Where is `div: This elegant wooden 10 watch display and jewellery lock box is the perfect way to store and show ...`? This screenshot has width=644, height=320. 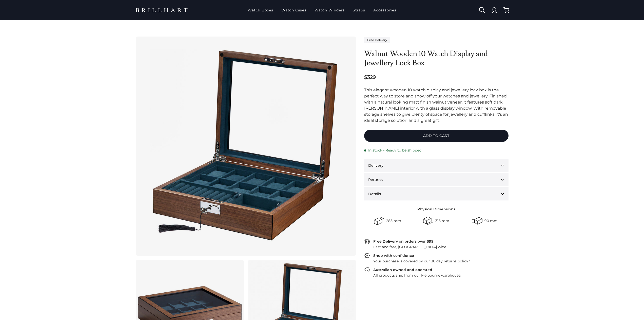 div: This elegant wooden 10 watch display and jewellery lock box is the perfect way to store and show ... is located at coordinates (436, 105).